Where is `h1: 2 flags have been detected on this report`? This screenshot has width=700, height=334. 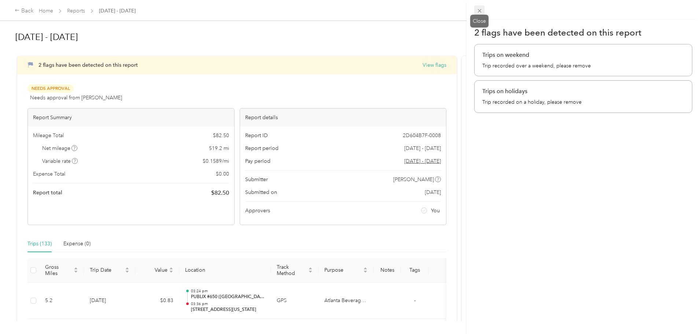 h1: 2 flags have been detected on this report is located at coordinates (583, 32).